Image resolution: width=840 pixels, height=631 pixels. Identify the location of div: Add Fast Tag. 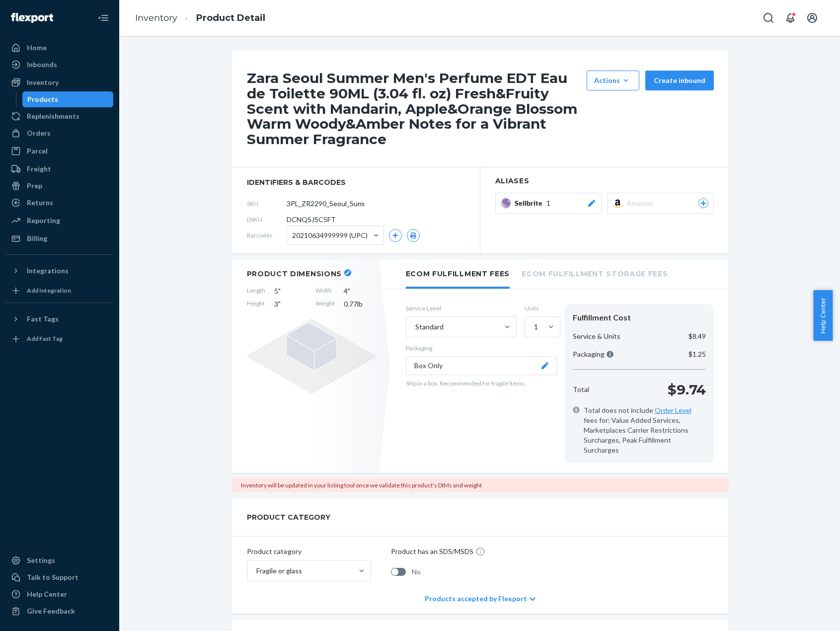
(44, 338).